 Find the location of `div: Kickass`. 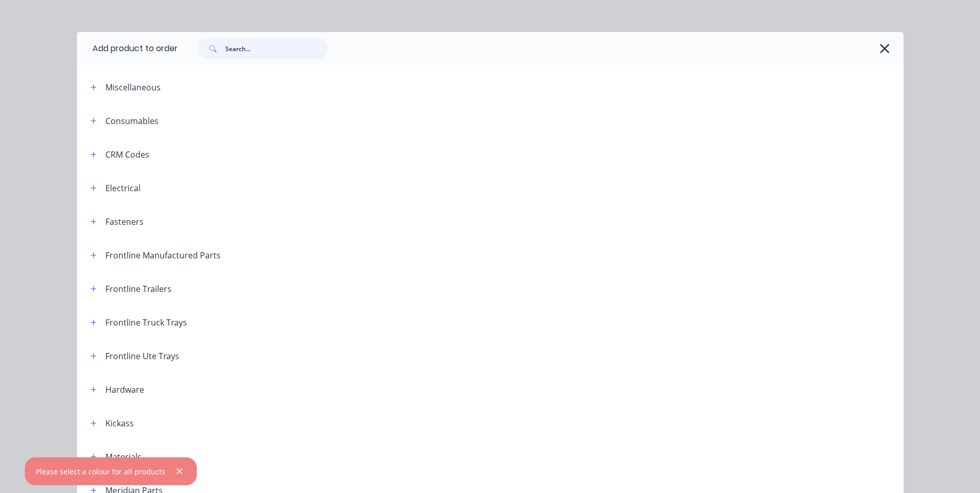

div: Kickass is located at coordinates (120, 424).